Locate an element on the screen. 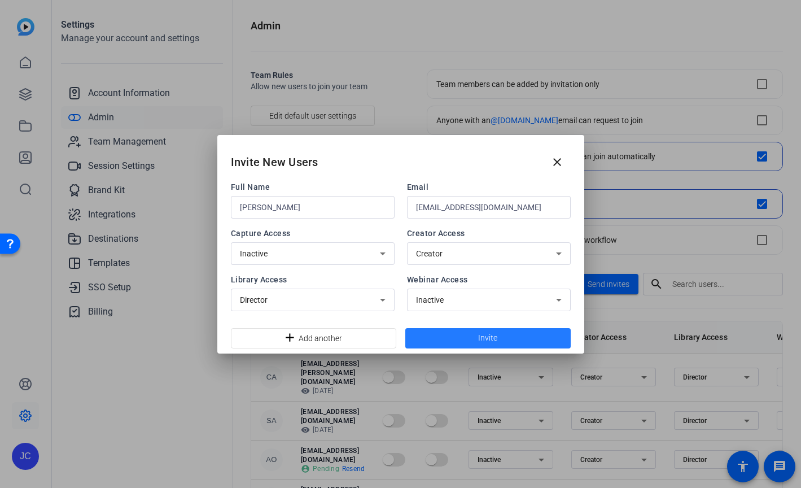  input: Enter email... is located at coordinates (489, 207).